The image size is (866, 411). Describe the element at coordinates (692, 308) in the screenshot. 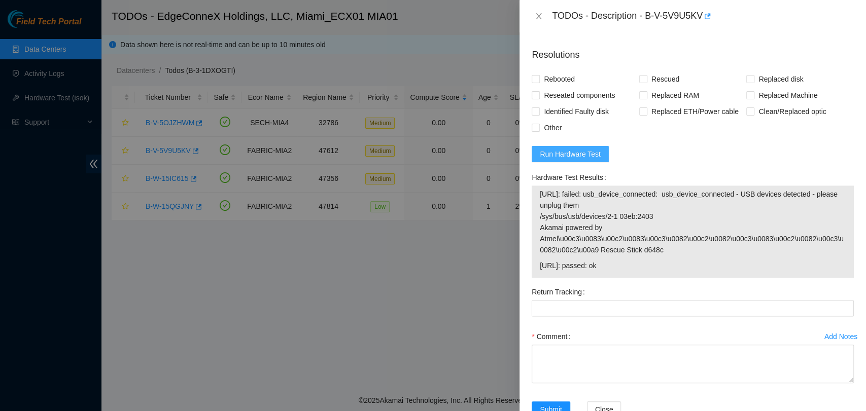

I see `input: Return Tracking` at that location.